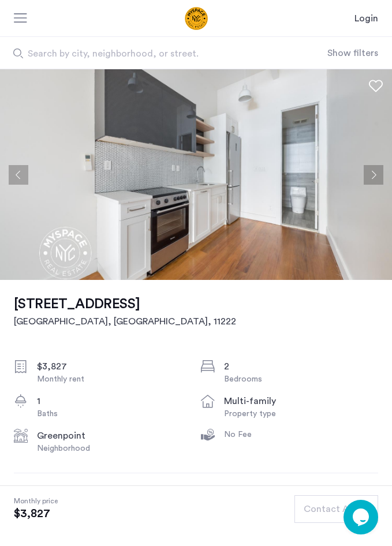 The image size is (392, 546). I want to click on span: Contact Agent, so click(336, 509).